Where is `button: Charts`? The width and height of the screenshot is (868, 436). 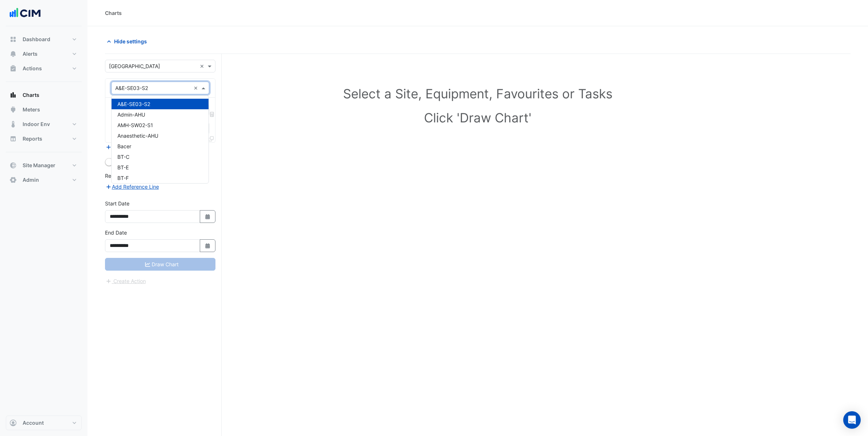
button: Charts is located at coordinates (44, 95).